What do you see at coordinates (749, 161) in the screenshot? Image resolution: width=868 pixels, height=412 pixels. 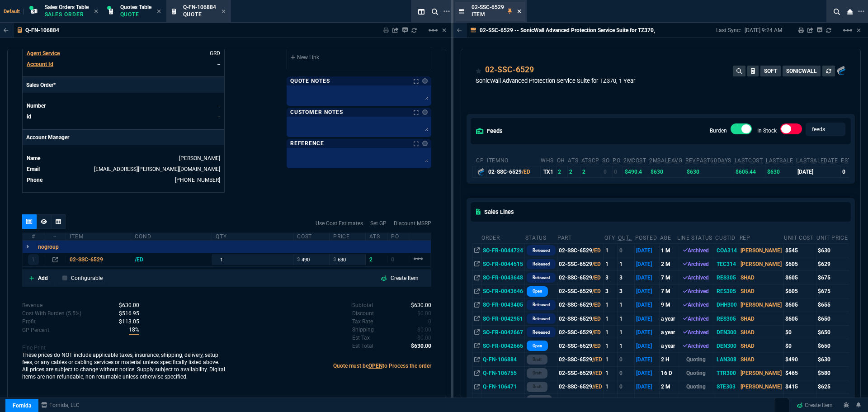 I see `abbr: The last purchase cost from PO Order (with burden)` at bounding box center [749, 161].